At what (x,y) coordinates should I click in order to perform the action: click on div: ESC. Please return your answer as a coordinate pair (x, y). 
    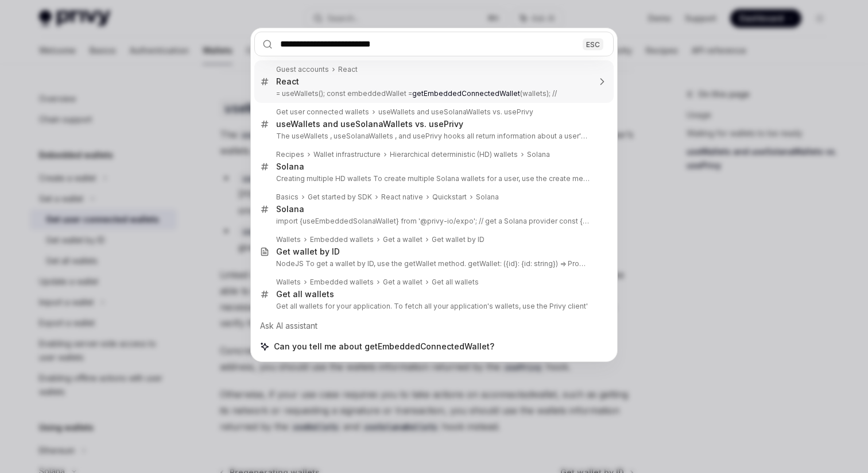
    Looking at the image, I should click on (593, 43).